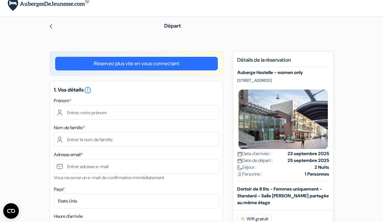  Describe the element at coordinates (68, 154) in the screenshot. I see `label: Adresse email` at that location.